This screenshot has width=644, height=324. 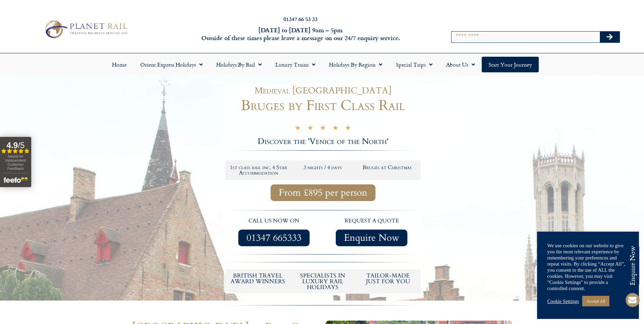 I want to click on a: Luxury Trains, so click(x=295, y=64).